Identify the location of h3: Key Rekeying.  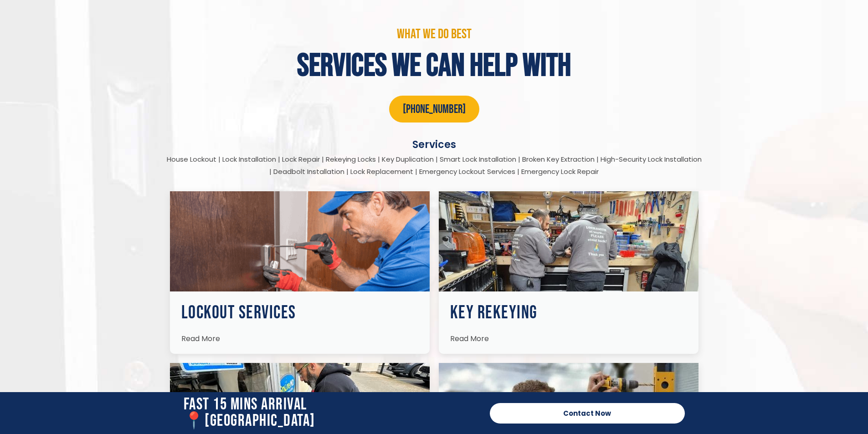
(569, 313).